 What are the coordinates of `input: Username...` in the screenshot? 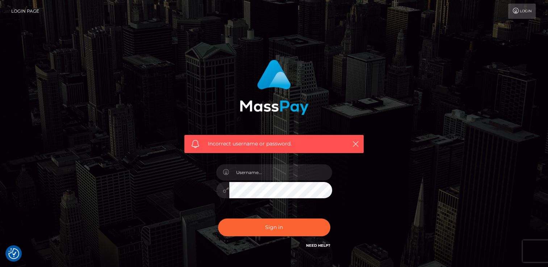 It's located at (280, 172).